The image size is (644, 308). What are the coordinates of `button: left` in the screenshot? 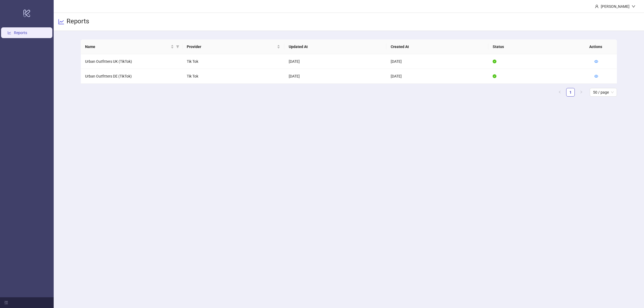 It's located at (560, 92).